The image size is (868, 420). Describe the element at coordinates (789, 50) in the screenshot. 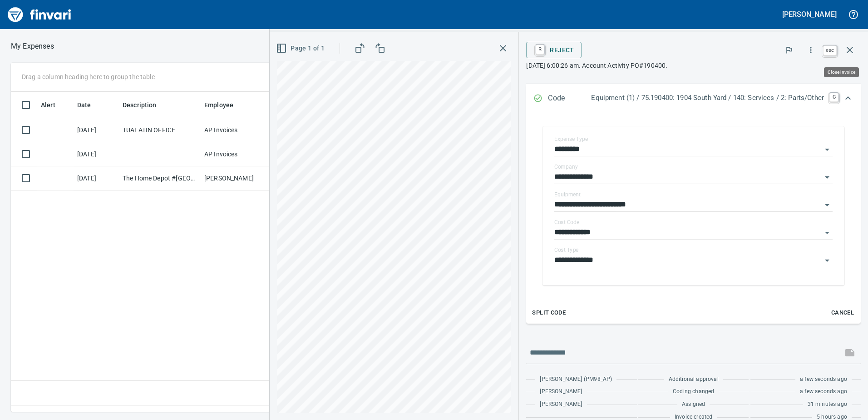

I see `button: Flag` at that location.